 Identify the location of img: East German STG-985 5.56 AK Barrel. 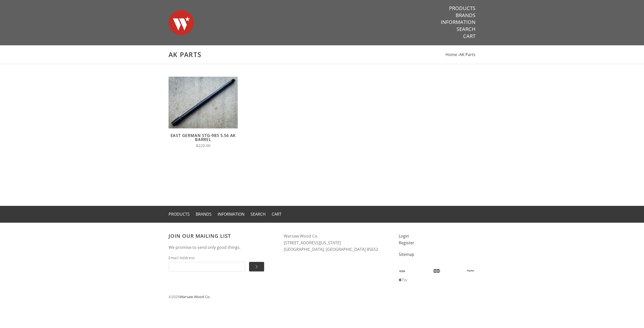
(203, 102).